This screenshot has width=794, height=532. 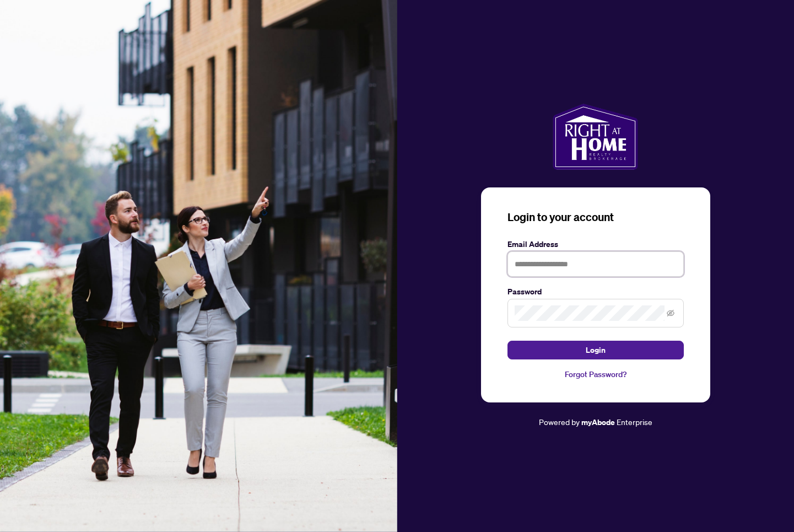 I want to click on span: Powered by, so click(x=559, y=422).